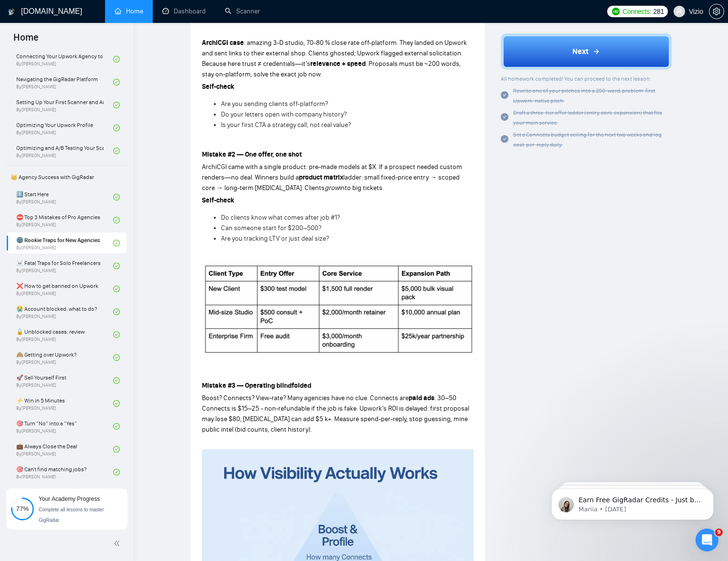 This screenshot has width=728, height=561. I want to click on span: : amazing 3-D studio, 70-80 % close rate off-platform. They landed on Upwork and sent links to th..., so click(334, 53).